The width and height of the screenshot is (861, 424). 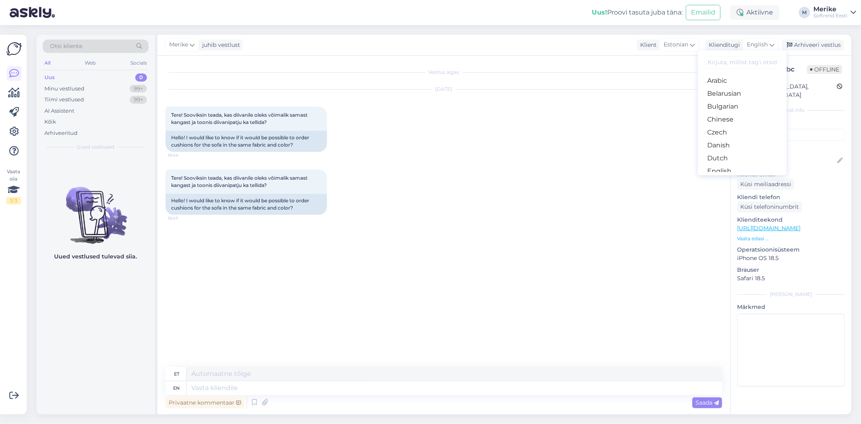 What do you see at coordinates (791, 249) in the screenshot?
I see `p: Operatsioonisüsteem` at bounding box center [791, 249].